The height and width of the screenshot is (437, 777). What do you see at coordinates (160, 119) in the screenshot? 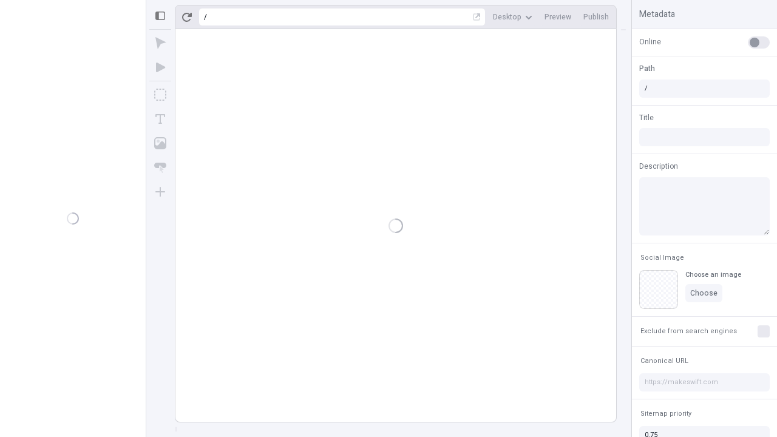
I see `button: Text` at bounding box center [160, 119].